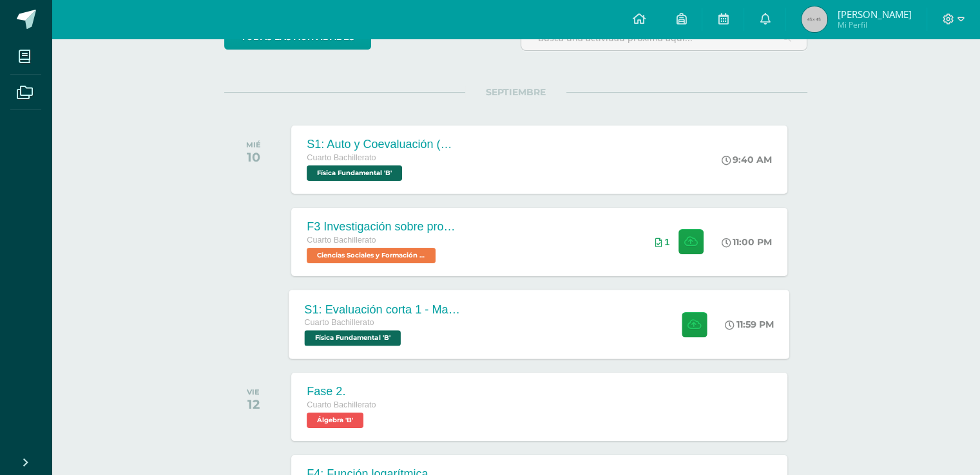 The width and height of the screenshot is (980, 475). What do you see at coordinates (384, 227) in the screenshot?
I see `div: F3 Investigación sobre problemas de salud mental como fenómeno social` at bounding box center [384, 227].